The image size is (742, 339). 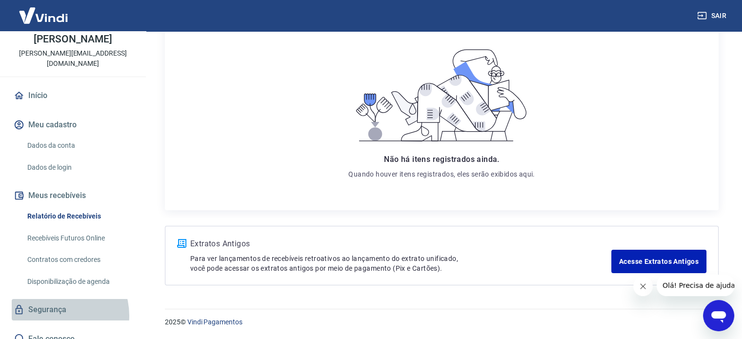 What do you see at coordinates (401, 263) in the screenshot?
I see `p: Para ver lançamentos de recebíveis retroativos ao lançamento do extrato unificado, você pode aces...` at bounding box center [401, 263].